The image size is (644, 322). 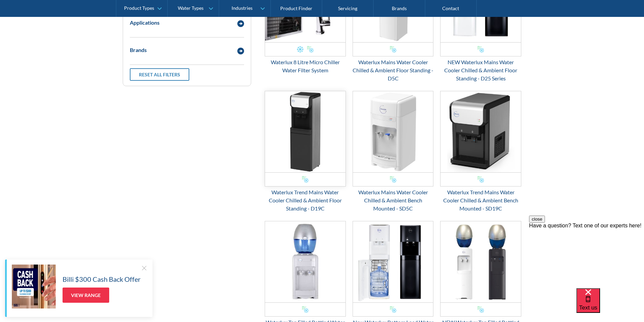 I want to click on div: Water Types, so click(x=191, y=8).